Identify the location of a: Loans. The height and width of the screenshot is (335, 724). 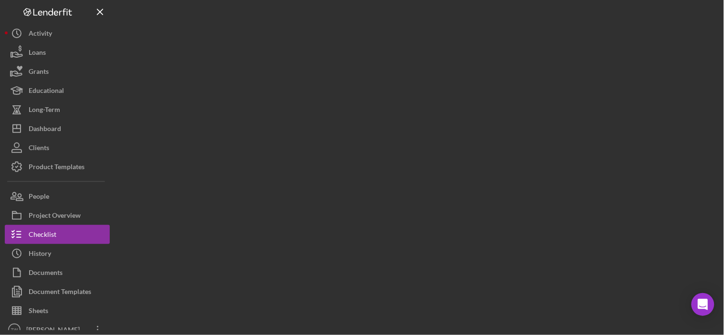
(57, 52).